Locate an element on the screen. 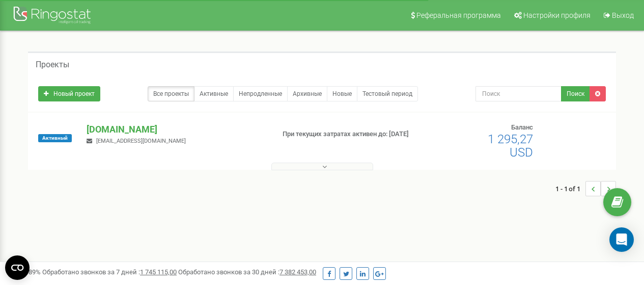 Image resolution: width=644 pixels, height=285 pixels. a: Архивные is located at coordinates (307, 94).